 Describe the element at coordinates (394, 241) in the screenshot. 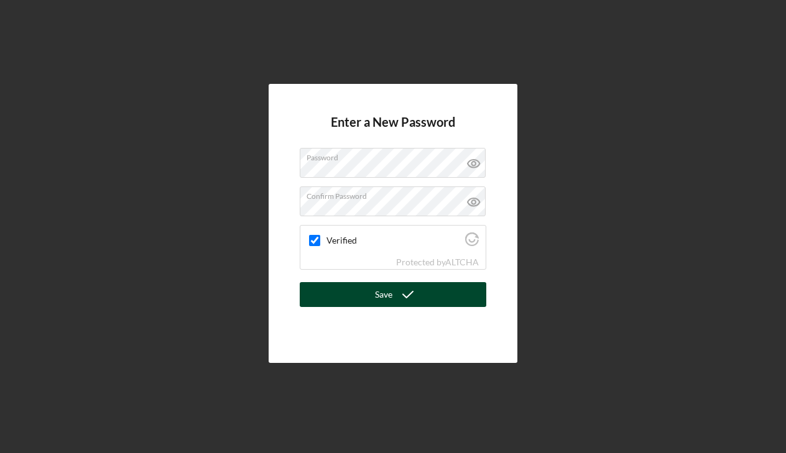

I see `label: Verified` at that location.